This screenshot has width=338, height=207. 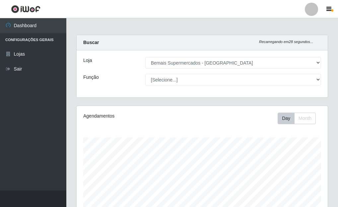 What do you see at coordinates (305, 118) in the screenshot?
I see `button: Month` at bounding box center [305, 118].